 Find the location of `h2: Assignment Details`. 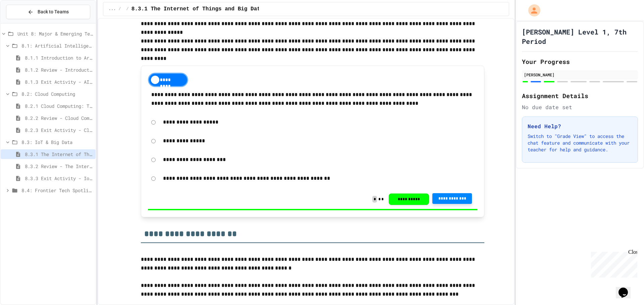

h2: Assignment Details is located at coordinates (580, 96).